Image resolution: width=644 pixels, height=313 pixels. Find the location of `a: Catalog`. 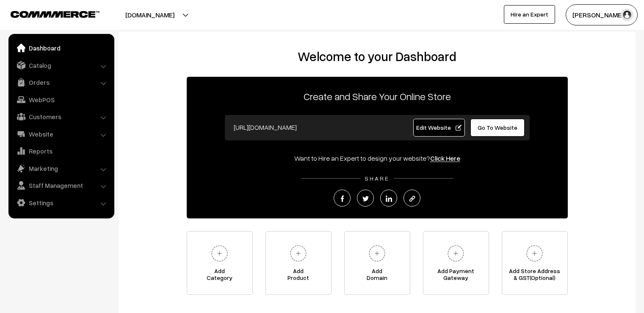

a: Catalog is located at coordinates (61, 65).